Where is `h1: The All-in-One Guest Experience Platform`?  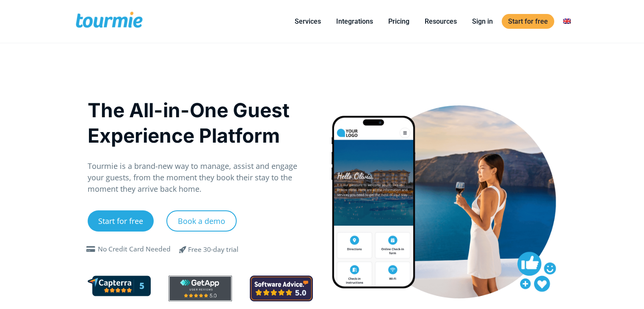 h1: The All-in-One Guest Experience Platform is located at coordinates (200, 123).